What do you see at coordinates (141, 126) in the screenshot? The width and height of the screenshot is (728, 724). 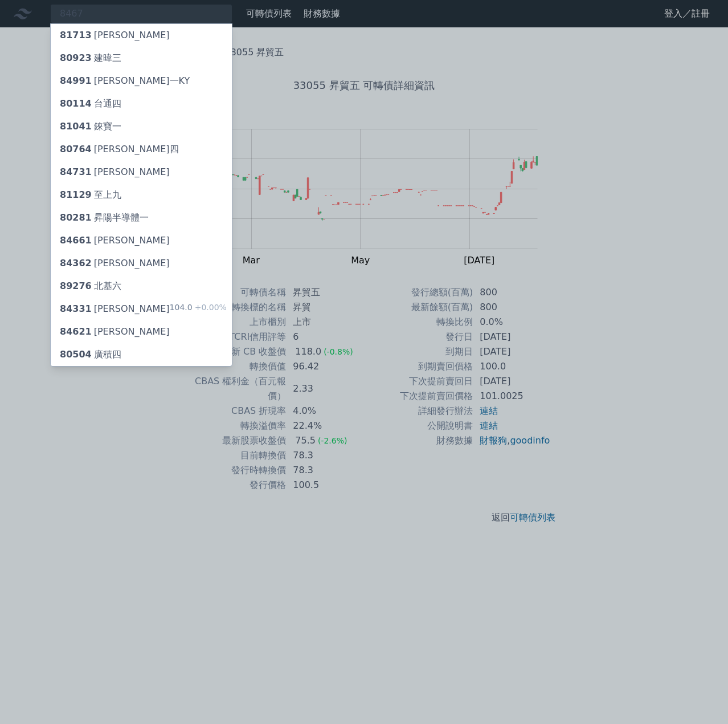 I see `a: 81041錸寶一` at bounding box center [141, 126].